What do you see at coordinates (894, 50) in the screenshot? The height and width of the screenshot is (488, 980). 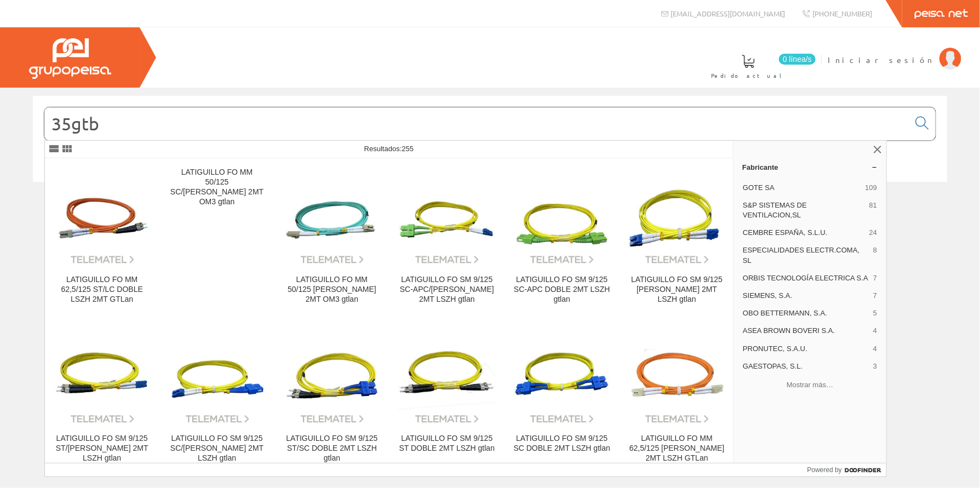 I see `a: Iniciar sesión` at bounding box center [894, 50].